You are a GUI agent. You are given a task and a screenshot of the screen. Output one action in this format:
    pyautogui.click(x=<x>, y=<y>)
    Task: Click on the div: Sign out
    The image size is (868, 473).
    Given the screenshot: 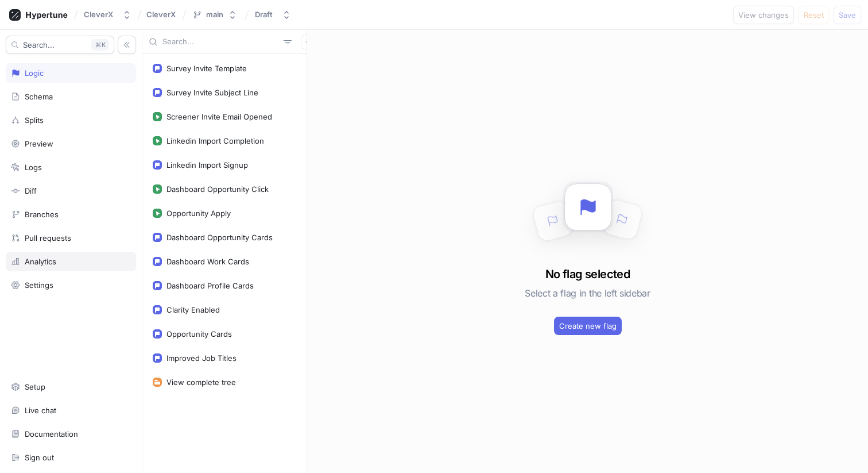 What is the action you would take?
    pyautogui.click(x=39, y=457)
    